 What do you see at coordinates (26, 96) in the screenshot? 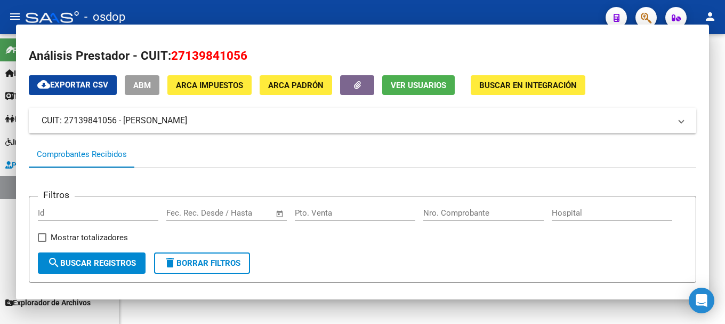
I see `span: Tesorería` at bounding box center [26, 96].